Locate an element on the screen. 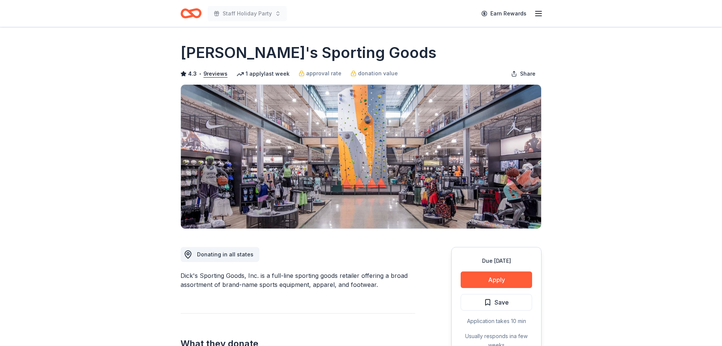  span: Donating in all states is located at coordinates (225, 254).